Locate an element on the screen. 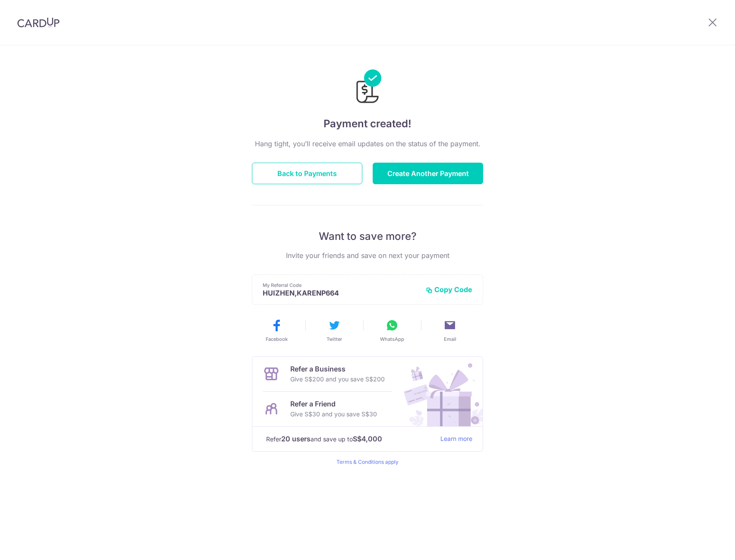 This screenshot has height=560, width=735. p: Hang tight, you’ll receive email updates on the status of the payment. is located at coordinates (368, 144).